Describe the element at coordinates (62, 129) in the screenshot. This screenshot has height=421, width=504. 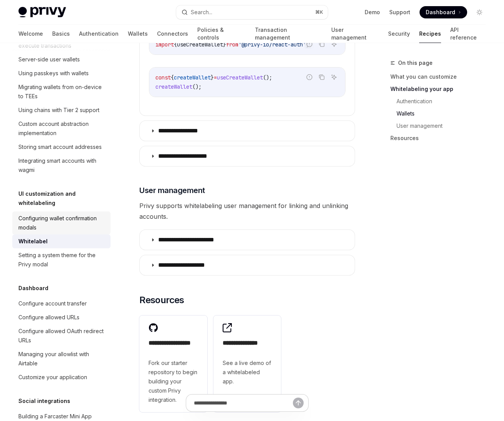
I see `div: Custom account abstraction implementation` at that location.